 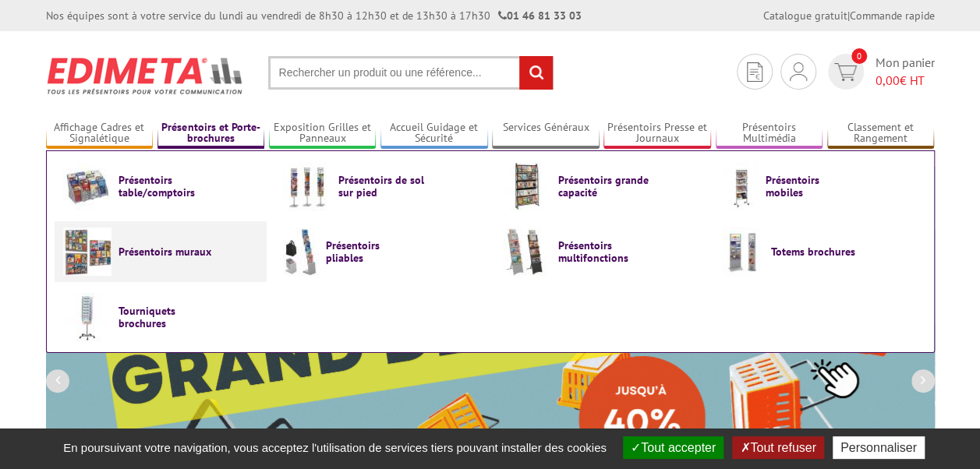 I want to click on a: Présentoirs et Porte-brochures, so click(x=211, y=133).